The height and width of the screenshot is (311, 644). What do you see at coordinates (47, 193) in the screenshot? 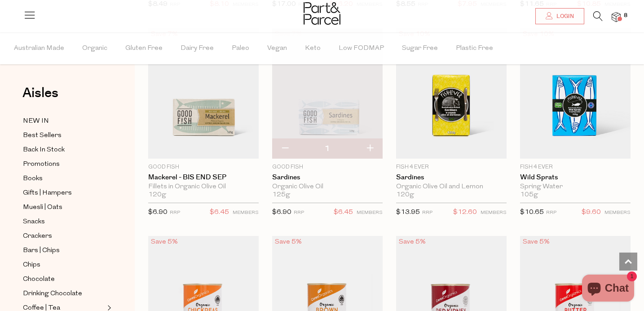
I see `span: Gifts | Hampers` at bounding box center [47, 193].